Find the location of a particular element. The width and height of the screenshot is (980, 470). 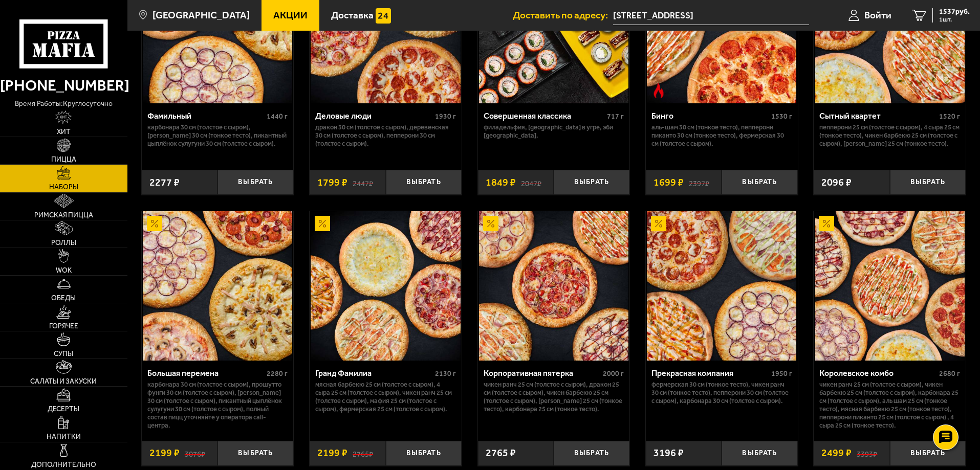

span: 2280 г is located at coordinates (277, 373).